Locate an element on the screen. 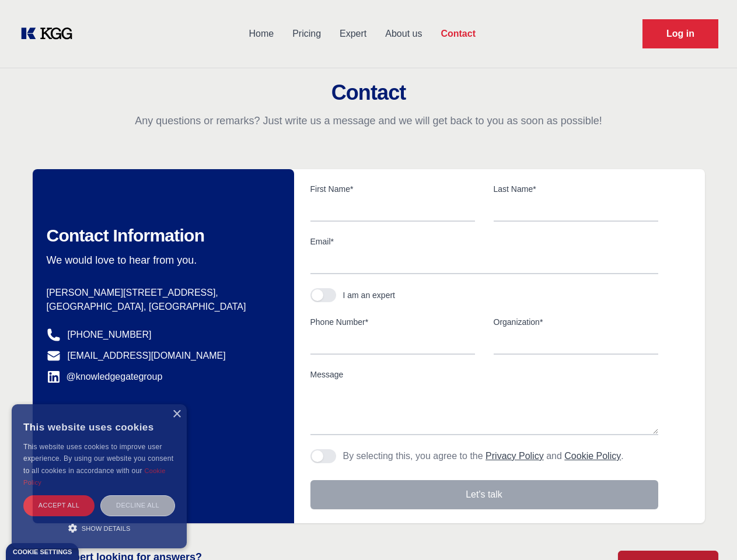 Image resolution: width=737 pixels, height=560 pixels. div: Decline all is located at coordinates (138, 505).